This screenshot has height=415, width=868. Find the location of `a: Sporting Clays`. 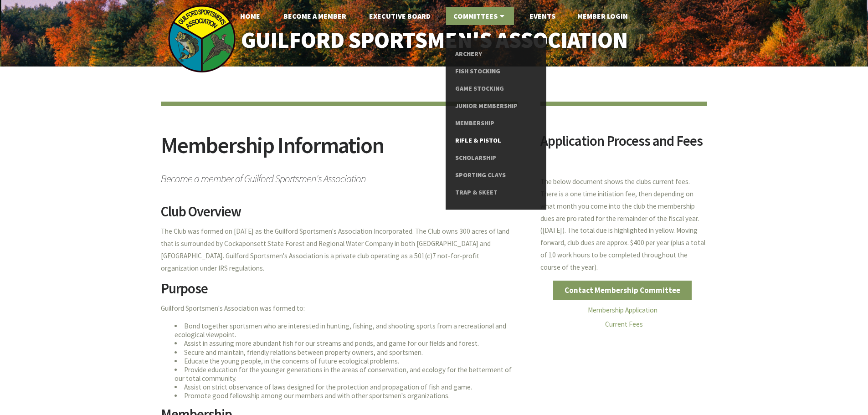

a: Sporting Clays is located at coordinates (495, 175).